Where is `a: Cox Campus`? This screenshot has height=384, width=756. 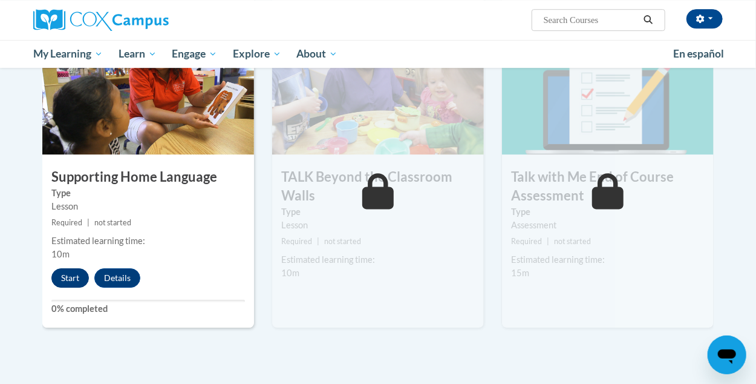 a: Cox Campus is located at coordinates (142, 20).